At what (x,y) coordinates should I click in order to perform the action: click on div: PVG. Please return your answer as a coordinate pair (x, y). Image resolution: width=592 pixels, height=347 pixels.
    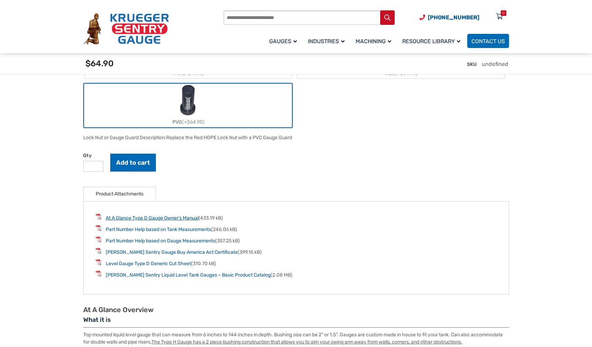
    Looking at the image, I should click on (188, 122).